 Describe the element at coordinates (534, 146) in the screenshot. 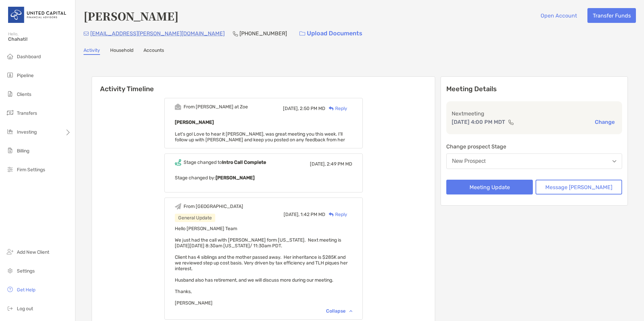

I see `p: Change prospect Stage` at that location.